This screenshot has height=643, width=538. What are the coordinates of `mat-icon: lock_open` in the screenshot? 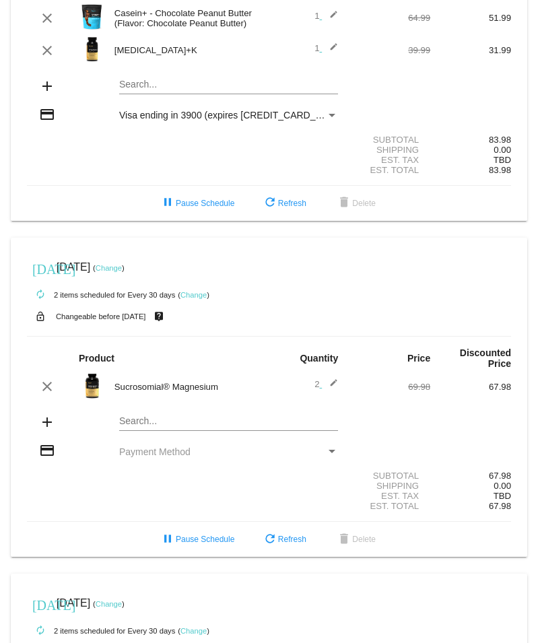 It's located at (40, 316).